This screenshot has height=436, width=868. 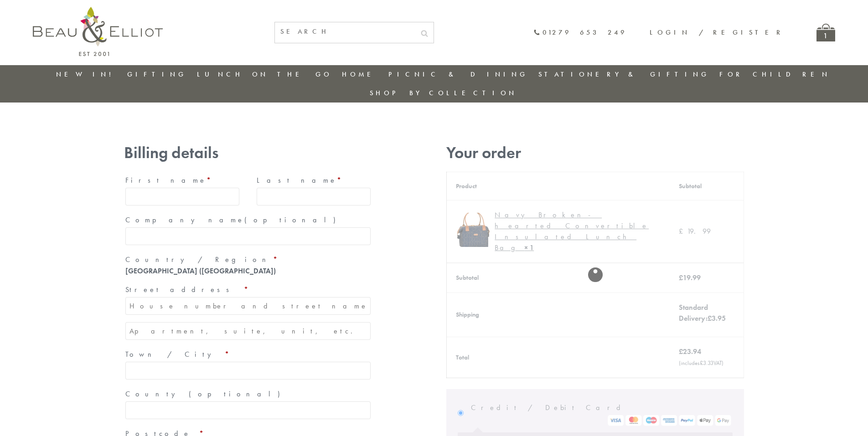 What do you see at coordinates (458, 74) in the screenshot?
I see `a: Picnic & Dining` at bounding box center [458, 74].